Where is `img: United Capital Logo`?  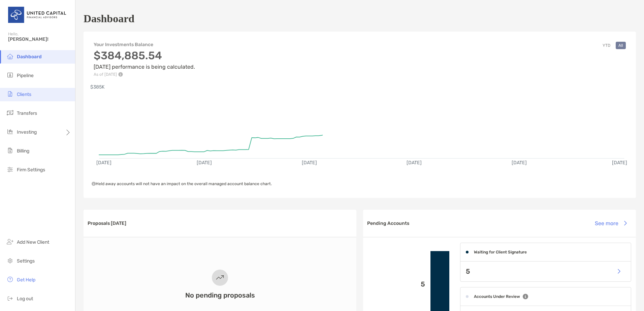
img: United Capital Logo is located at coordinates (38, 15).